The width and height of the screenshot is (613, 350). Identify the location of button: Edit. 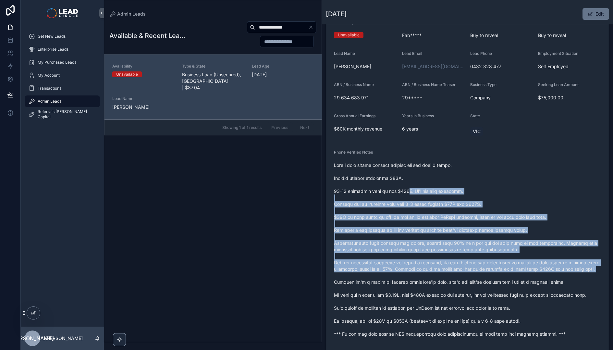
(595, 14).